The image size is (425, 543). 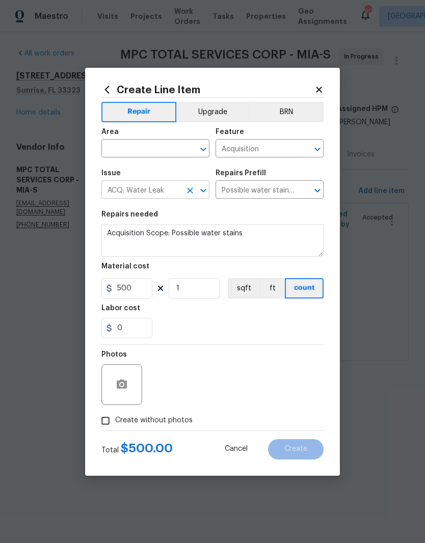 What do you see at coordinates (137, 449) in the screenshot?
I see `div: Total` at bounding box center [137, 449].